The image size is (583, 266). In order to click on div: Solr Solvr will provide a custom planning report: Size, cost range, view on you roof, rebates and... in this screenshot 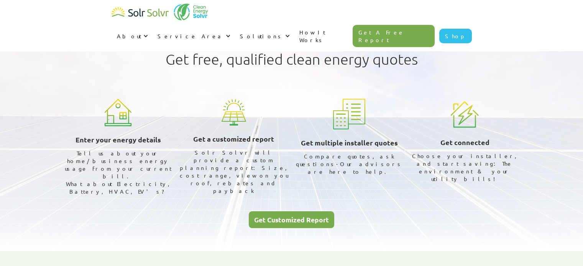, I will do `click(234, 172)`.